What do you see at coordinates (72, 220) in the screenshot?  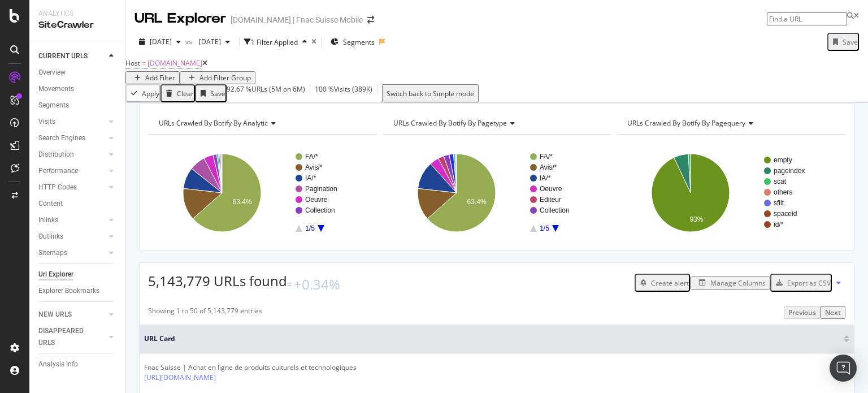 I see `a: Inlinks` at bounding box center [72, 220].